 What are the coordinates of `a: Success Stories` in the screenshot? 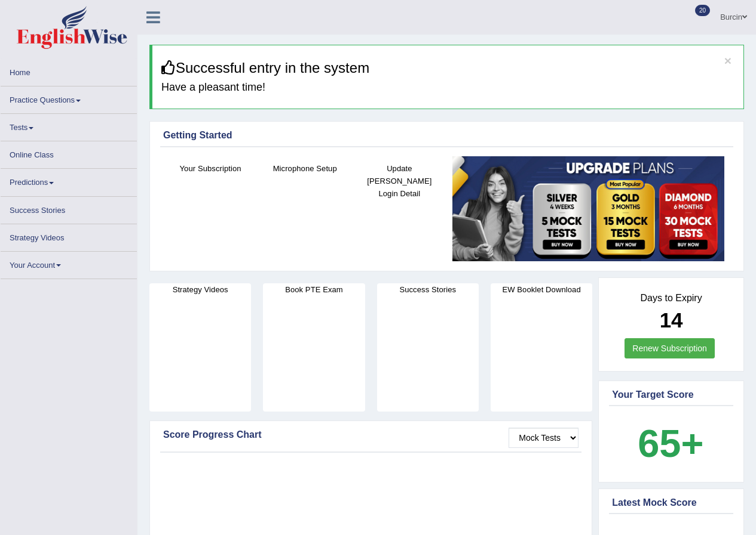 It's located at (69, 209).